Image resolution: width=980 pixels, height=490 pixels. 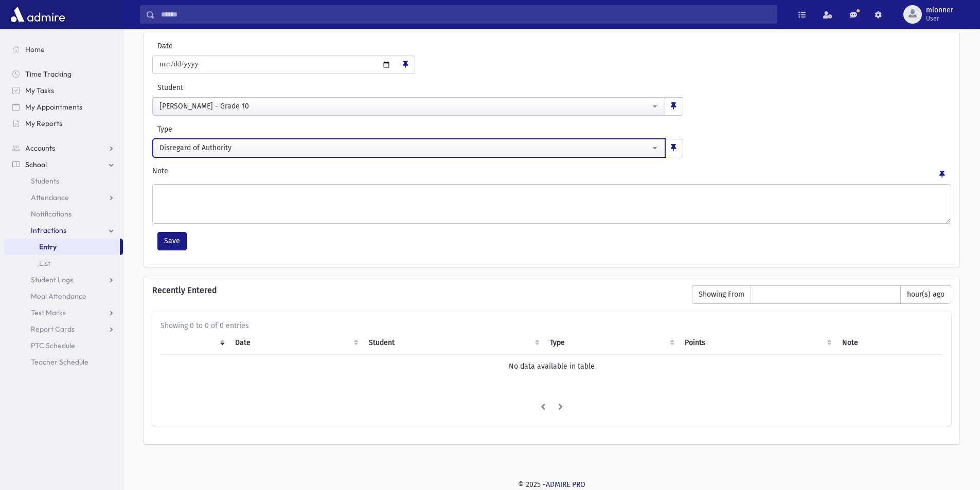 I want to click on div: Showing 0 to 0 of 0 entries, so click(x=552, y=326).